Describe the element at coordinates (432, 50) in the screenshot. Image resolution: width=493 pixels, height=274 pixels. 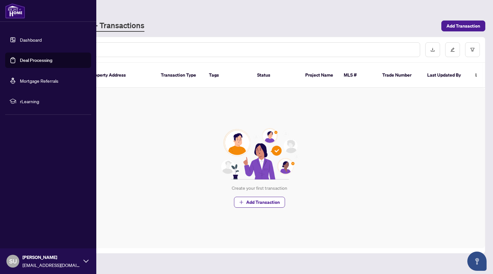
I see `button: download` at that location.